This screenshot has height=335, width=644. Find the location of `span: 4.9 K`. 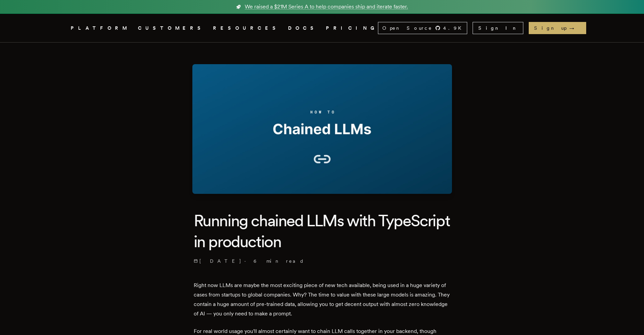

span: 4.9 K is located at coordinates (454, 28).